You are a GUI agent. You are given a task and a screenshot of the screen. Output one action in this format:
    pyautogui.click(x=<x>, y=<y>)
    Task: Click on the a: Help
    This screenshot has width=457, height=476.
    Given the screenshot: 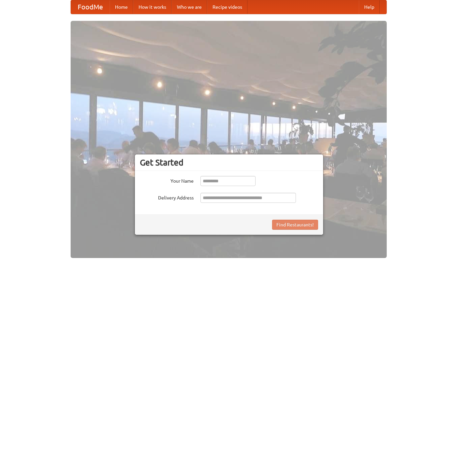 What is the action you would take?
    pyautogui.click(x=370, y=7)
    